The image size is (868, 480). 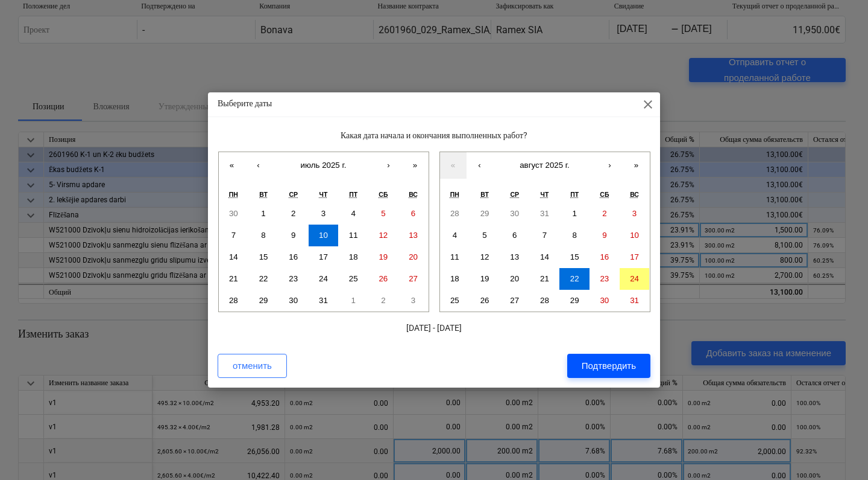 I want to click on abbr: воскресенье, so click(x=634, y=194).